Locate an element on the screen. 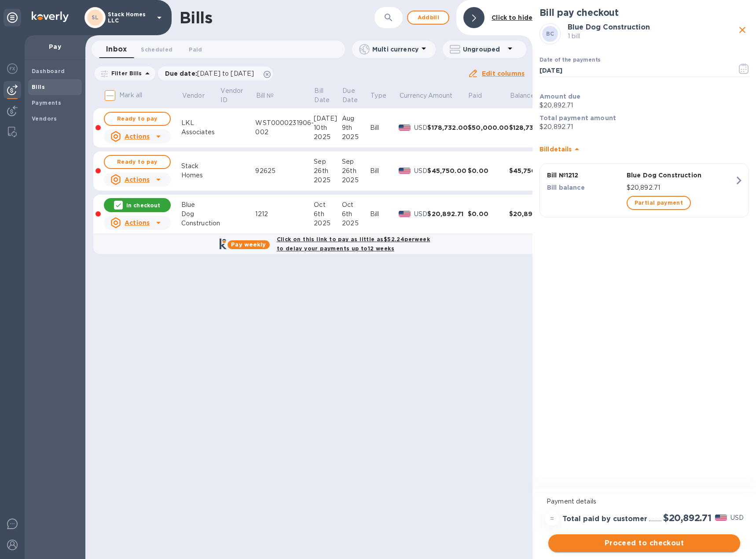 The image size is (756, 559). div: Associates is located at coordinates (201, 132).